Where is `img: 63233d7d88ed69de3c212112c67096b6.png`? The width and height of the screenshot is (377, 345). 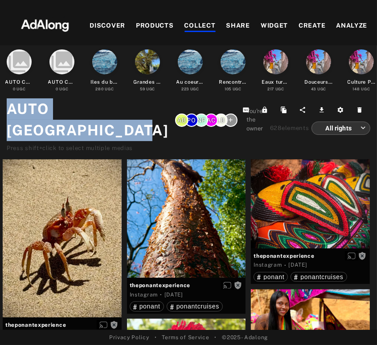
img: 63233d7d88ed69de3c212112c67096b6.png is located at coordinates (45, 25).